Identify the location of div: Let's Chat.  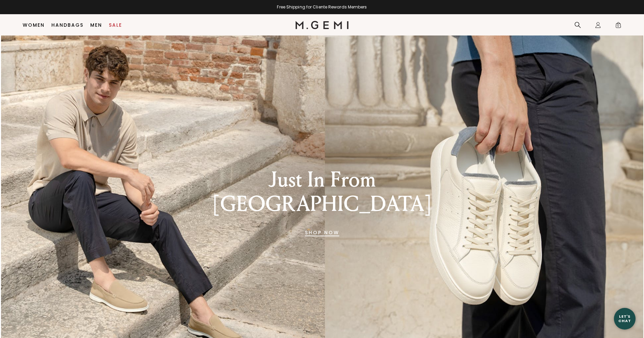
(625, 318).